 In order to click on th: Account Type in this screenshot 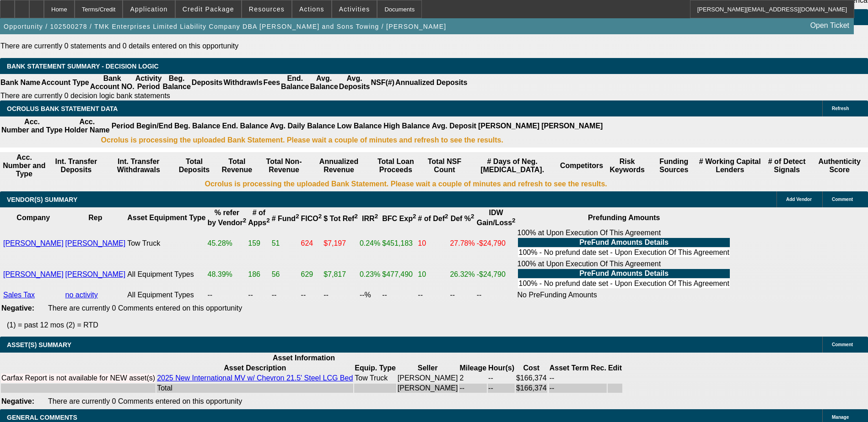, I will do `click(65, 82)`.